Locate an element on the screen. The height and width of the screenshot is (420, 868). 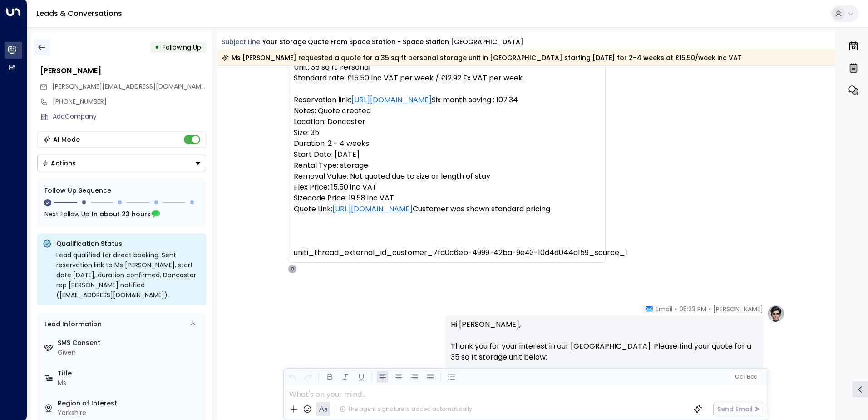
div: The agent signature is added automatically is located at coordinates (406, 408).